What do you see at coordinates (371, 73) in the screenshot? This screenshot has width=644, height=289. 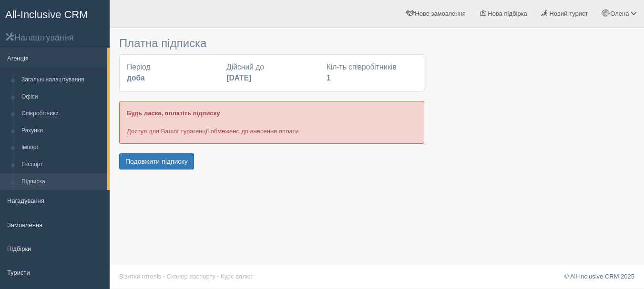 I see `div: Кіл-ть співробітників` at bounding box center [371, 73].